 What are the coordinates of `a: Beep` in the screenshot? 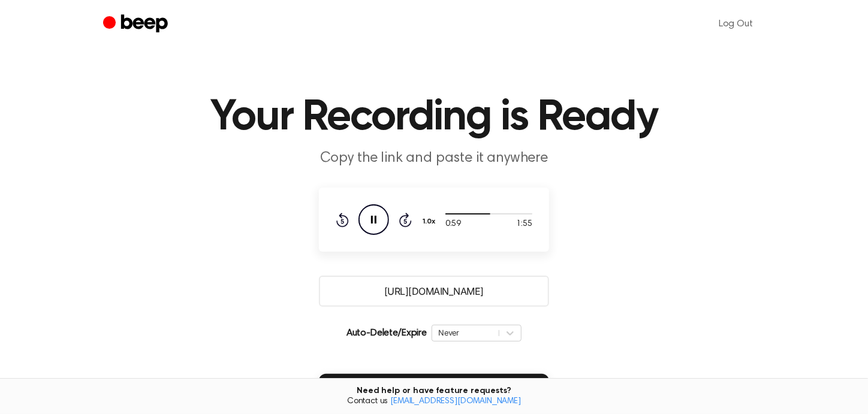 It's located at (136, 24).